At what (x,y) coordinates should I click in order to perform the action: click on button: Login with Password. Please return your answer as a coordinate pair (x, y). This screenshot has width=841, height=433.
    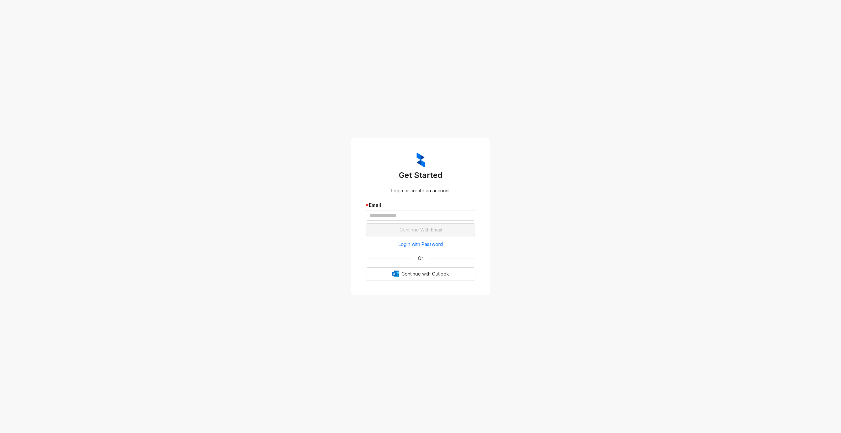
    Looking at the image, I should click on (421, 244).